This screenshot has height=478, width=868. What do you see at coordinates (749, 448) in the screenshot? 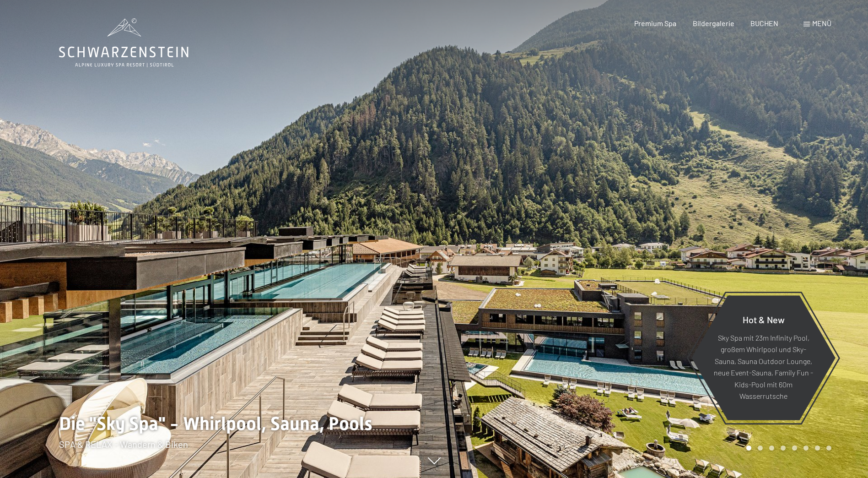
I see `div: Carousel Page 1 (Current Slide)` at bounding box center [749, 448].